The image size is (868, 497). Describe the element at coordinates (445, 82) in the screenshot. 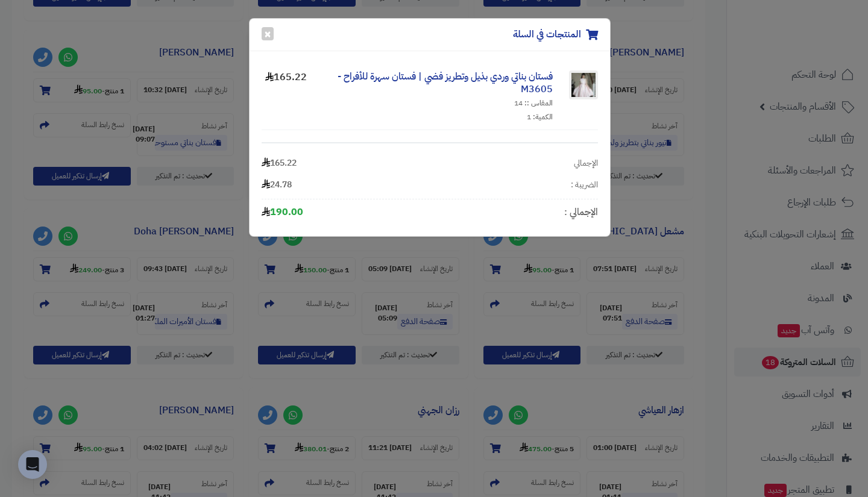

I see `a: فستان بناتي وردي بذيل وتطريز فضي | فستان سهرة للأفراح - M3605` at that location.